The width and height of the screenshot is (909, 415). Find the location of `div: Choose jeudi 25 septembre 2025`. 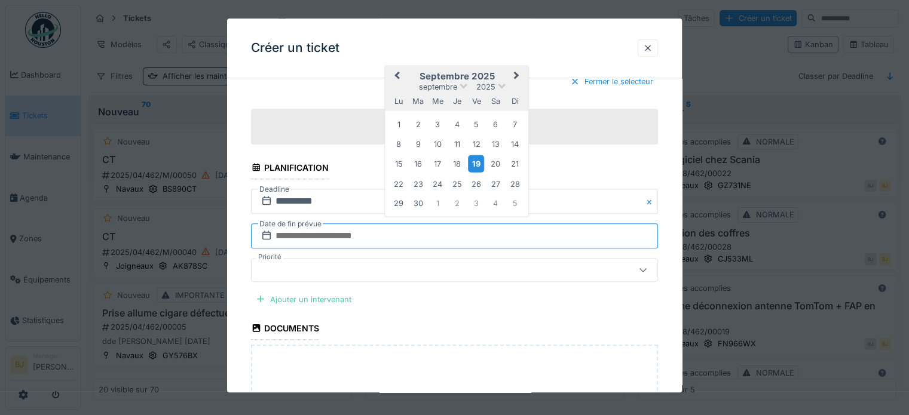

div: Choose jeudi 25 septembre 2025 is located at coordinates (456, 184).